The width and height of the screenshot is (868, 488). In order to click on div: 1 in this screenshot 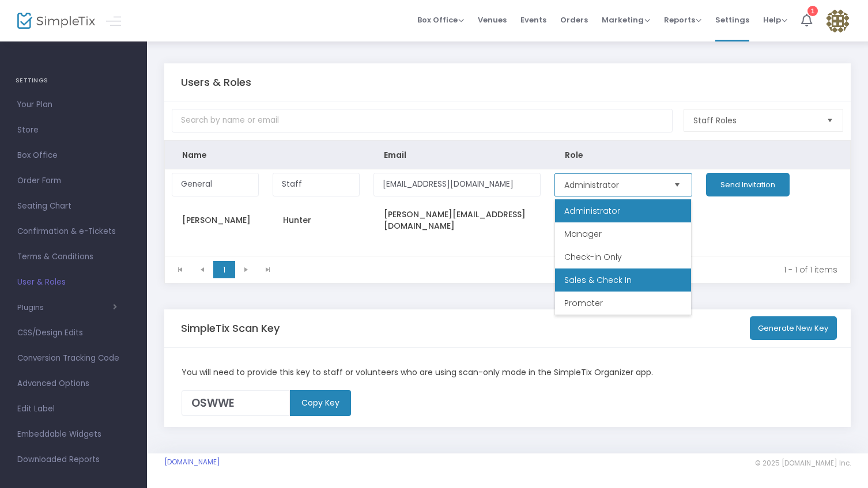, I will do `click(813, 11)`.